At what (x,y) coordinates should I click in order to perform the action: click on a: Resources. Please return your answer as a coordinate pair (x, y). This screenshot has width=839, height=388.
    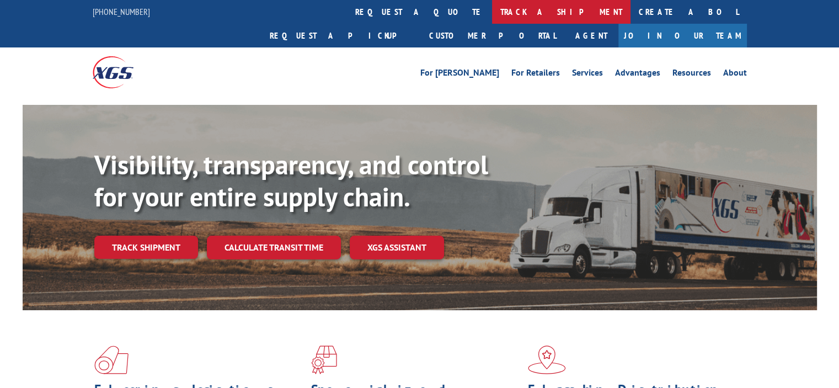
    Looking at the image, I should click on (692, 74).